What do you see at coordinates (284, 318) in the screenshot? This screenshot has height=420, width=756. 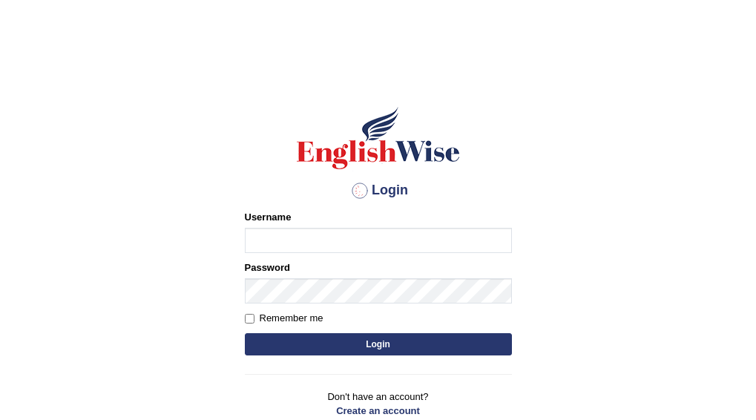 I see `label: Remember me` at bounding box center [284, 318].